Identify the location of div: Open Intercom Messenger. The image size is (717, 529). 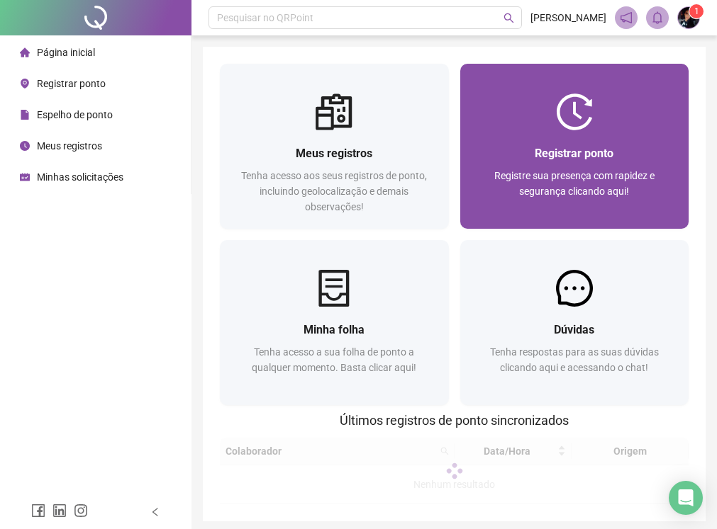
(685, 498).